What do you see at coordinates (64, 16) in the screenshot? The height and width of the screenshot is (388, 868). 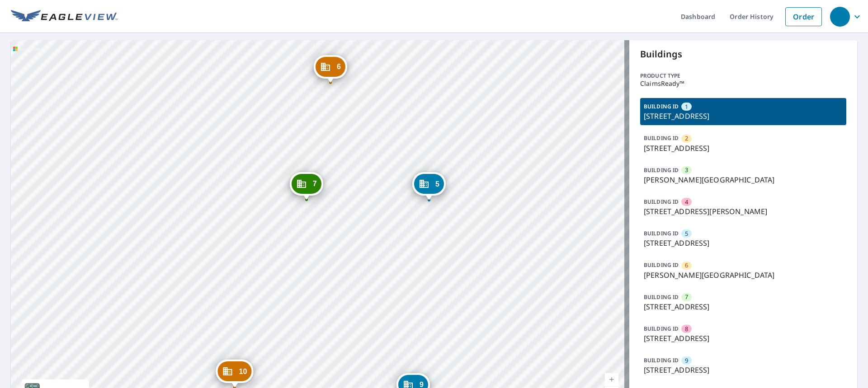 I see `img: EV Logo` at bounding box center [64, 16].